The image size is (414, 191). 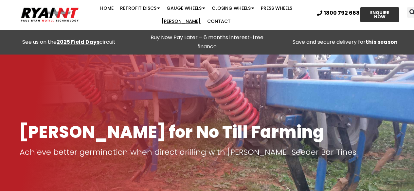 I want to click on div: See us on the circuit, so click(x=69, y=42).